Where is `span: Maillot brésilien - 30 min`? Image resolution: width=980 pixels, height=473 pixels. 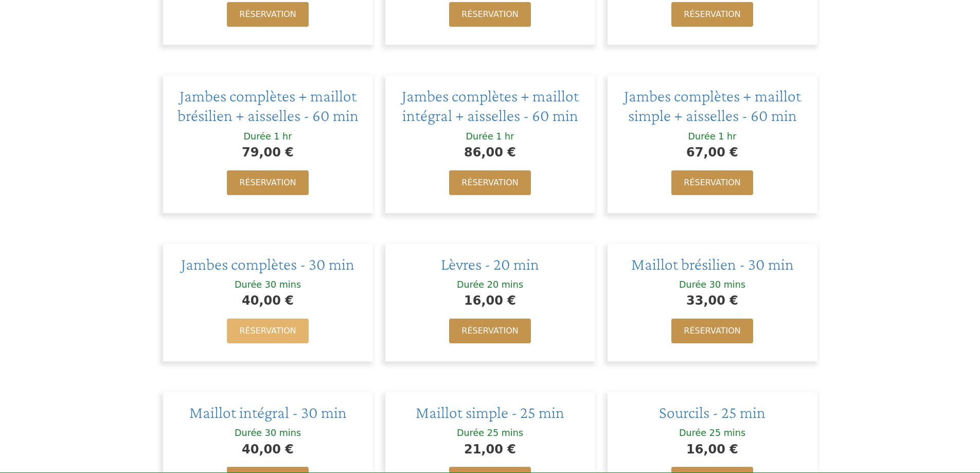 span: Maillot brésilien - 30 min is located at coordinates (712, 264).